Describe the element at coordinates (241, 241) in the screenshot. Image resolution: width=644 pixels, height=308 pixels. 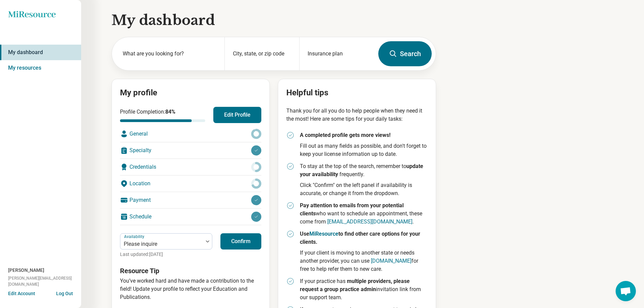
I see `button: Confirm` at that location.